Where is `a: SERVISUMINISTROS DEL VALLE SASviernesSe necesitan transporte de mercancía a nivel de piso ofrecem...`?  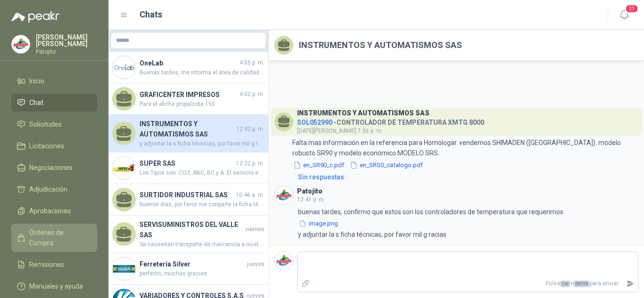 a: SERVISUMINISTROS DEL VALLE SASviernesSe necesitan transporte de mercancía a nivel de piso ofrecem... is located at coordinates (188, 235).